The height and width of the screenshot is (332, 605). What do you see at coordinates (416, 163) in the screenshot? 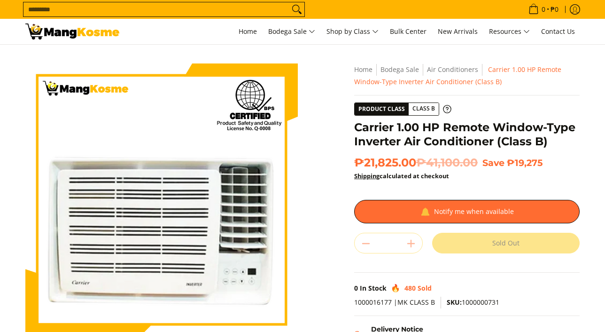
I see `span: ₱21,825.00` at bounding box center [416, 163].